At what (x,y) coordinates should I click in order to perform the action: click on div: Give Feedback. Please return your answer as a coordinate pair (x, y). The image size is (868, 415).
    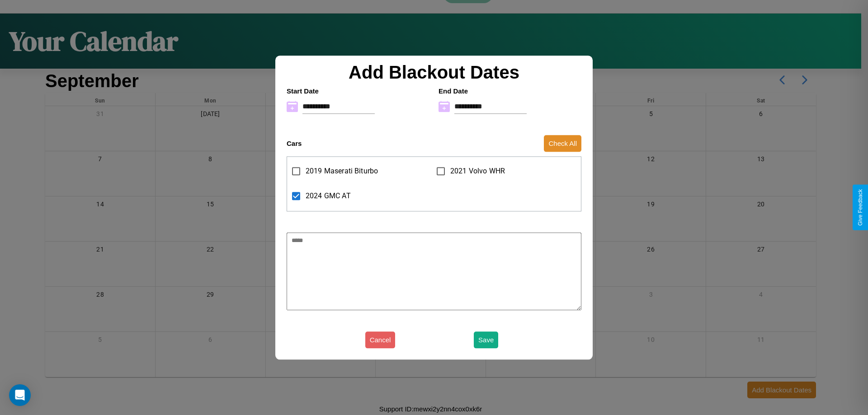
    Looking at the image, I should click on (860, 207).